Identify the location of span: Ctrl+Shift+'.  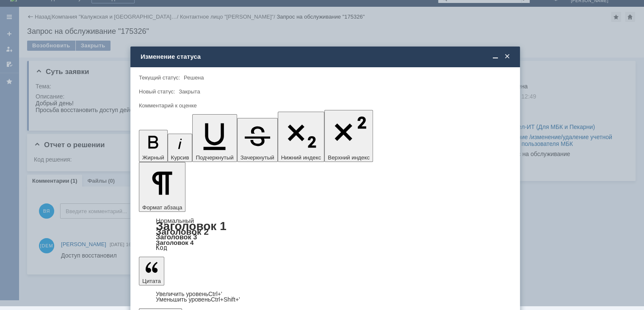
(225, 299).